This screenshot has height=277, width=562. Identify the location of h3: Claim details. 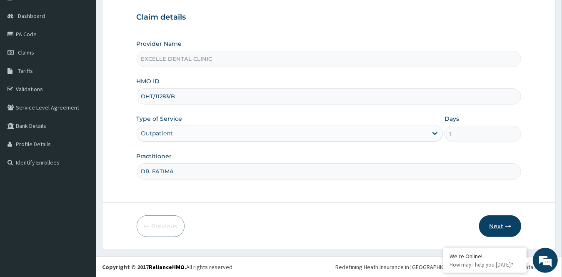
(329, 17).